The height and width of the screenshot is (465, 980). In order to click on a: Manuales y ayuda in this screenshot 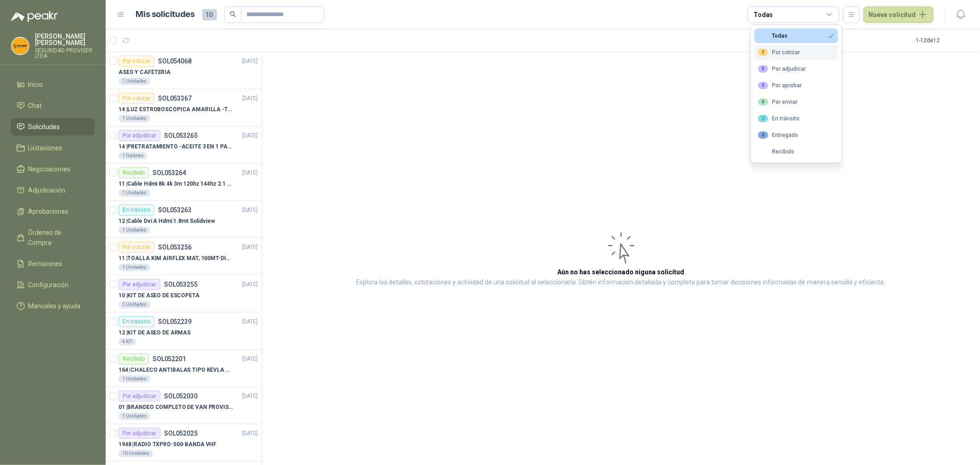, I will do `click(53, 306)`.